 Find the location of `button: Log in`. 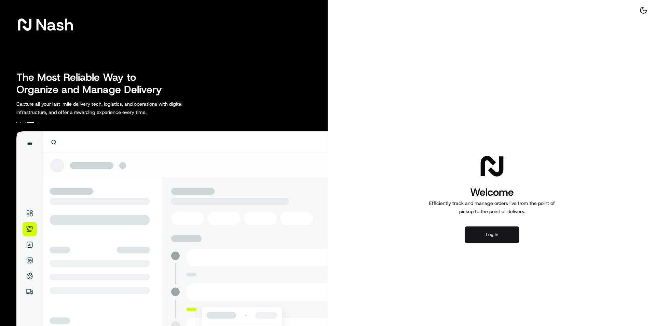

button: Log in is located at coordinates (492, 235).